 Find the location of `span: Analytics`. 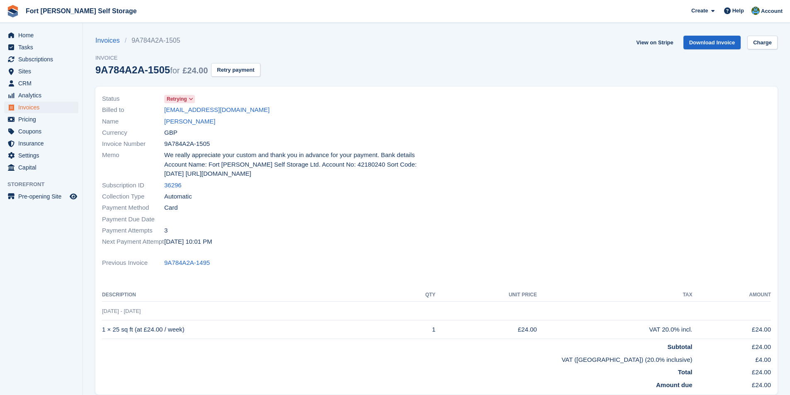

span: Analytics is located at coordinates (43, 95).